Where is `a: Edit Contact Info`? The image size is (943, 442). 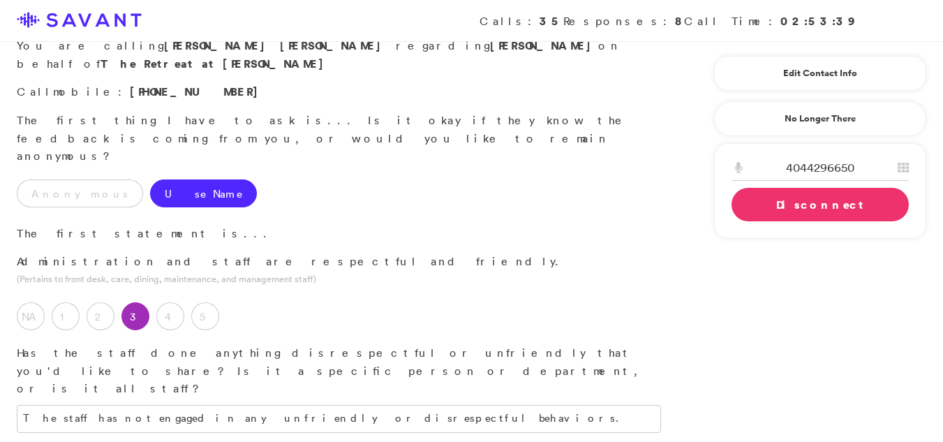
a: Edit Contact Info is located at coordinates (820, 73).